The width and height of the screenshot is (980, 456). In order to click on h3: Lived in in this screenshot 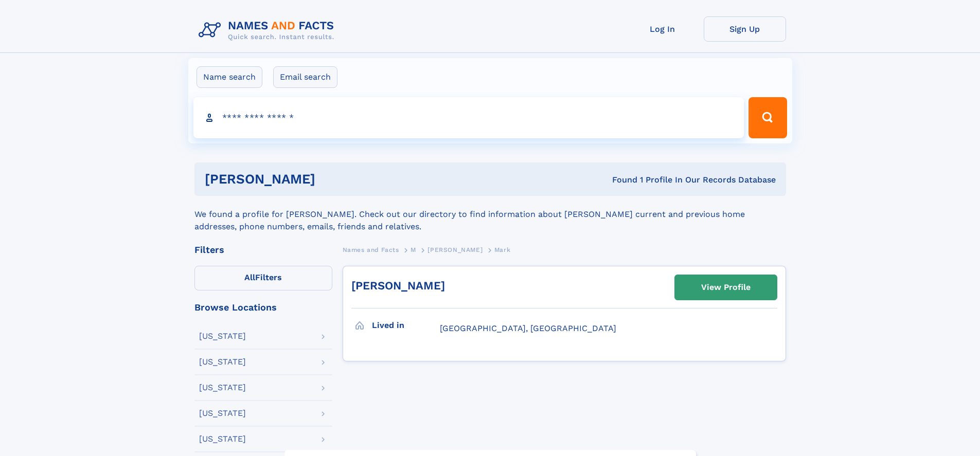, I will do `click(406, 325)`.